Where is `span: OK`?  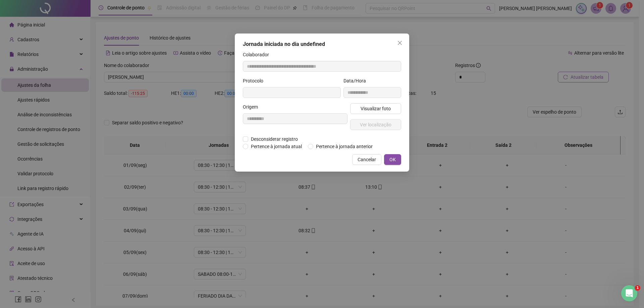
span: OK is located at coordinates (392, 160).